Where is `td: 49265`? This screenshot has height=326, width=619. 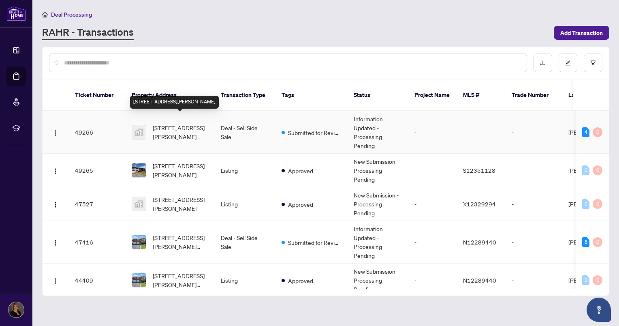
td: 49265 is located at coordinates (97, 170).